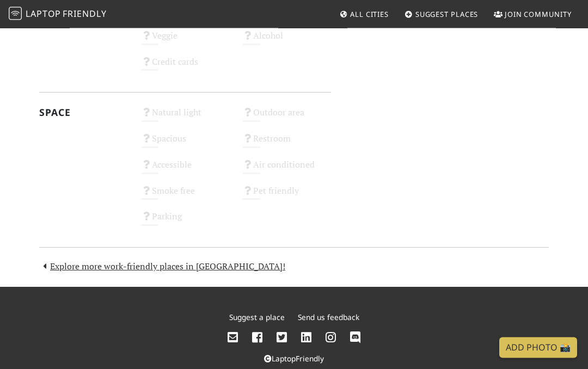 Image resolution: width=588 pixels, height=369 pixels. Describe the element at coordinates (58, 14) in the screenshot. I see `a: LaptopFriendly LaptopFriendly` at that location.